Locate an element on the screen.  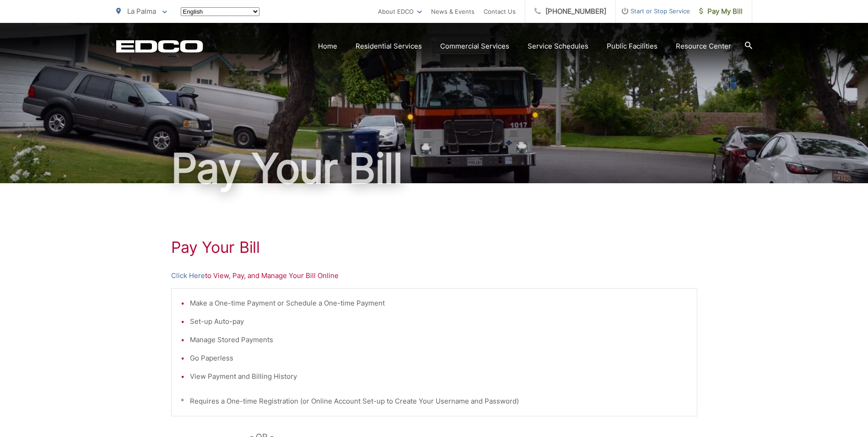
a: About EDCO is located at coordinates (400, 12).